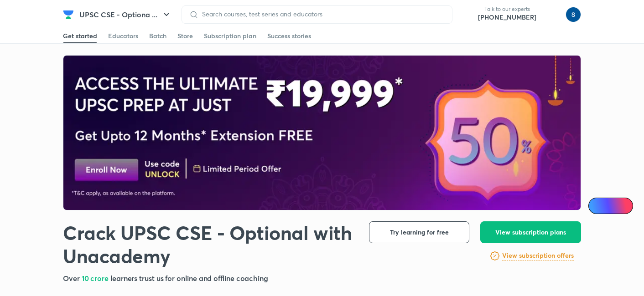 Image resolution: width=644 pixels, height=296 pixels. Describe the element at coordinates (123, 36) in the screenshot. I see `a: Educators` at that location.